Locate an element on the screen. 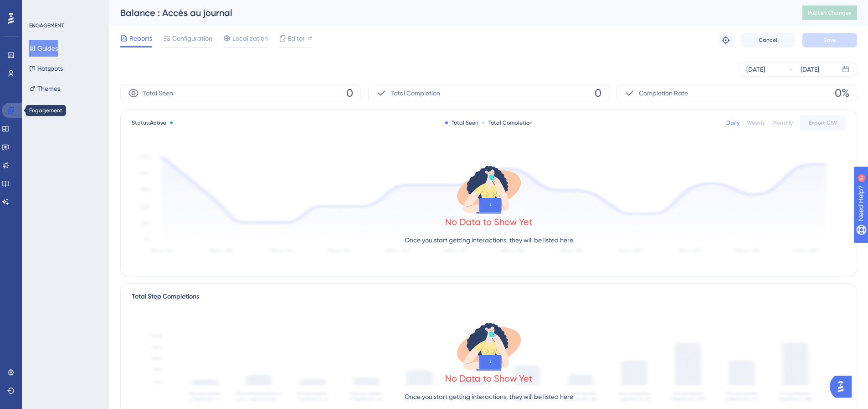 This screenshot has height=409, width=868. div: Total Step Completions is located at coordinates (165, 296).